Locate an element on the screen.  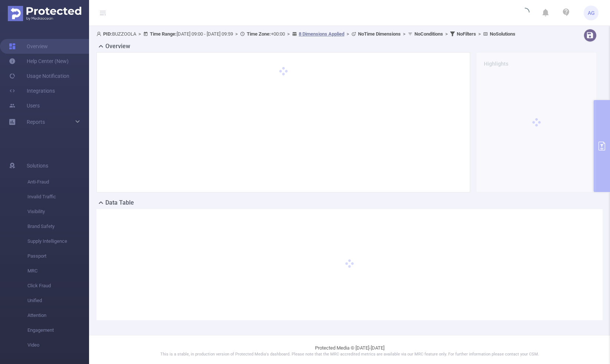
span: Reports is located at coordinates (35, 122).